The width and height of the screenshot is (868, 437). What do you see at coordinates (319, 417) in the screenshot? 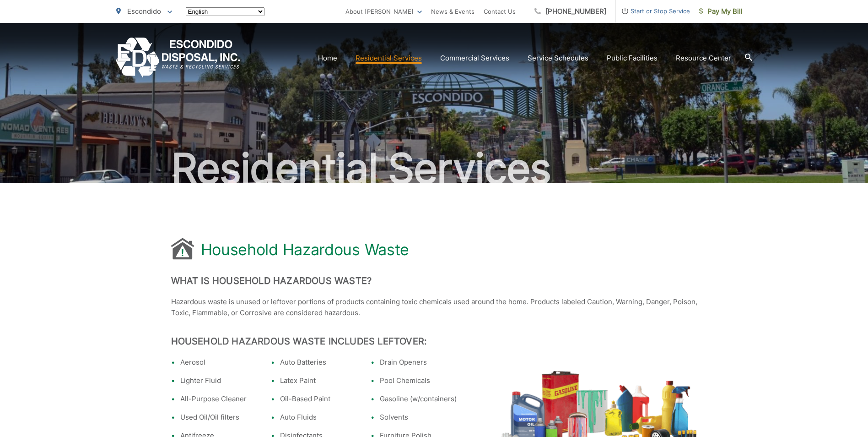
I see `li: Auto Fluids` at bounding box center [319, 417].